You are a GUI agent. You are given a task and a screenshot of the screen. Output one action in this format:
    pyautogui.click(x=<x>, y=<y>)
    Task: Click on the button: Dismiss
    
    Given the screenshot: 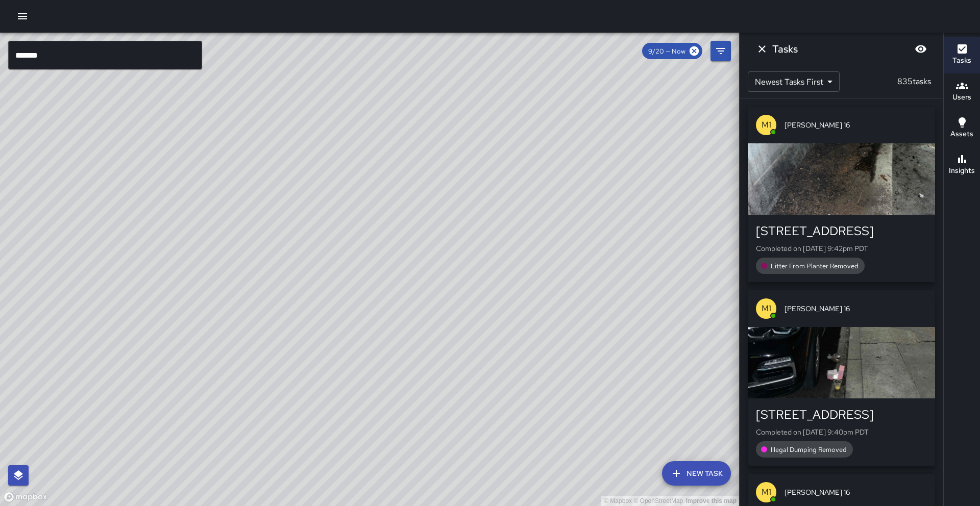 What is the action you would take?
    pyautogui.click(x=762, y=49)
    